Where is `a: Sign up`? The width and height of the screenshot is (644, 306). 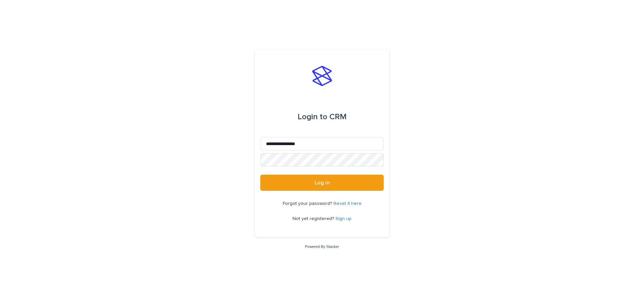 a: Sign up is located at coordinates (343, 219).